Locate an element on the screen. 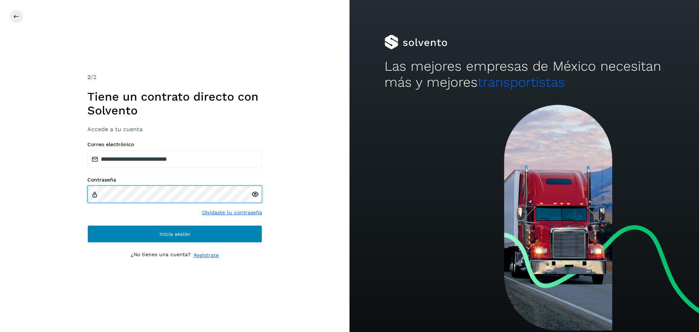 The width and height of the screenshot is (699, 332). label: Contraseña is located at coordinates (175, 179).